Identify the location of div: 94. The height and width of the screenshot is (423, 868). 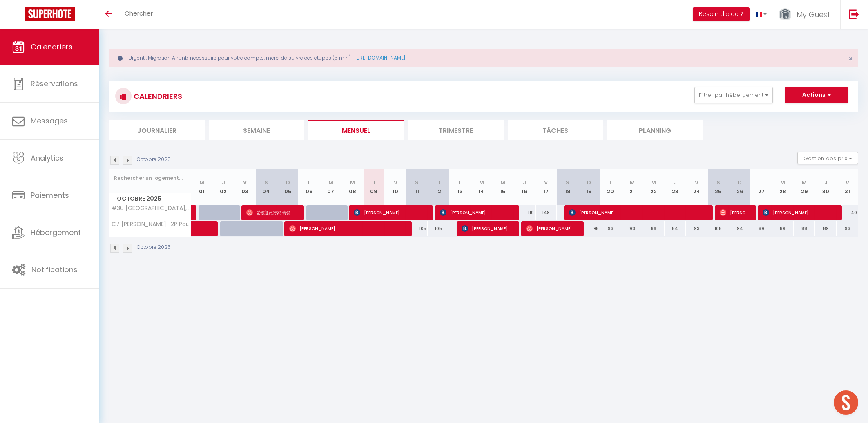
(740, 228).